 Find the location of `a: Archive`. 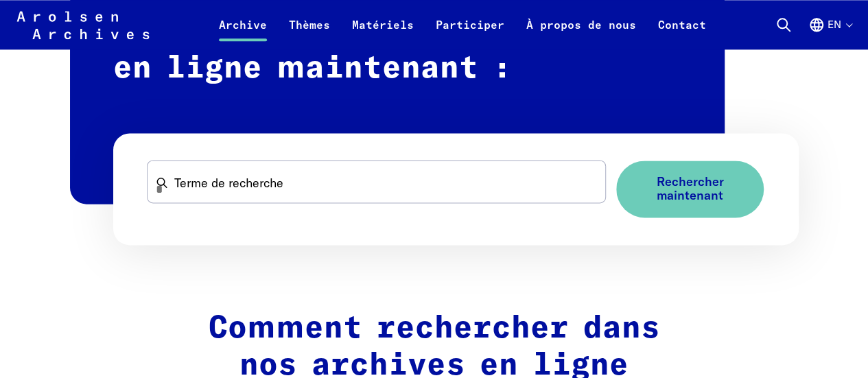

a: Archive is located at coordinates (242, 33).